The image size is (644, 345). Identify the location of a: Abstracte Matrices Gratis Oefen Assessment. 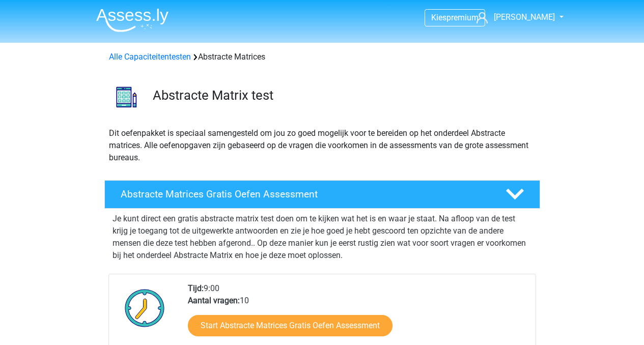
(322, 194).